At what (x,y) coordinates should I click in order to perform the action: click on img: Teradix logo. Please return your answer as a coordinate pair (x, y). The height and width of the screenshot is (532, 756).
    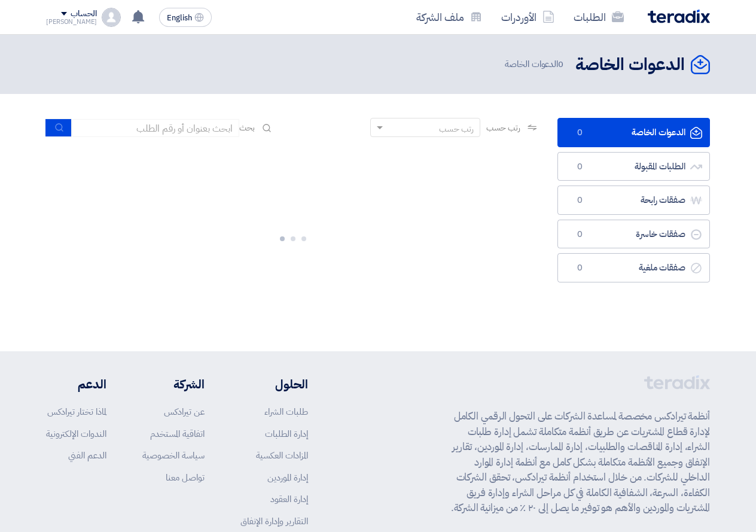
    Looking at the image, I should click on (679, 17).